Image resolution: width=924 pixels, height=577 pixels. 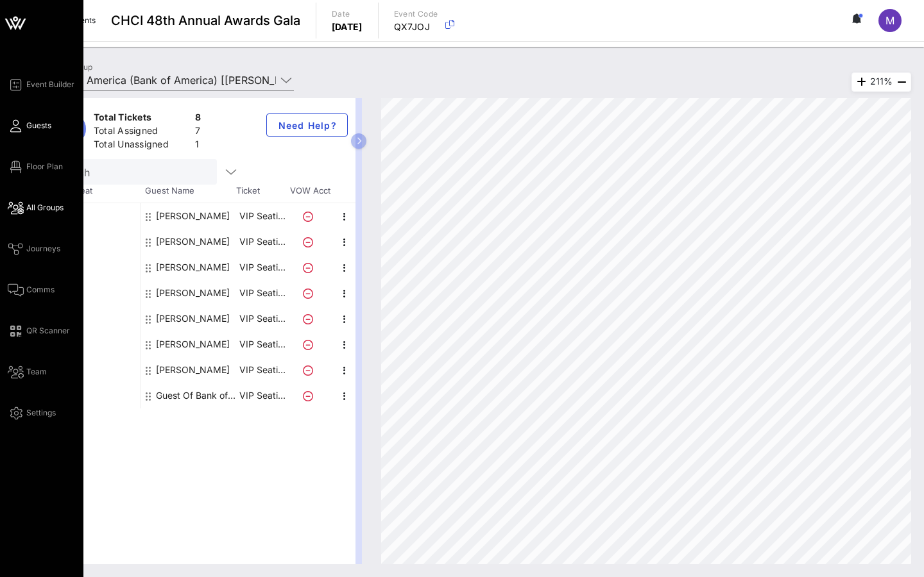 What do you see at coordinates (416, 27) in the screenshot?
I see `p: QX7JOJ` at bounding box center [416, 27].